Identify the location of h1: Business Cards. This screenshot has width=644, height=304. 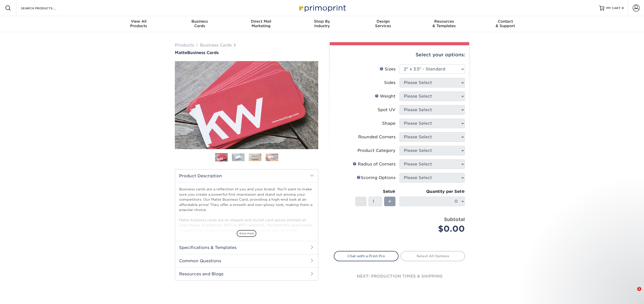
(246, 52).